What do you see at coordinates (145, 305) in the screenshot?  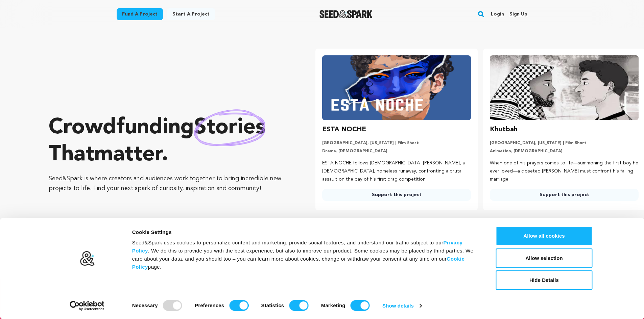 I see `strong: Necessary` at bounding box center [145, 305].